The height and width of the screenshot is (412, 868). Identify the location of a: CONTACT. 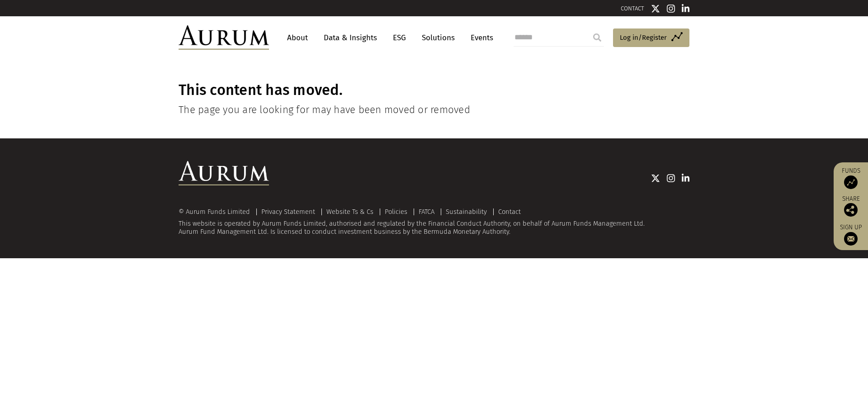
(632, 8).